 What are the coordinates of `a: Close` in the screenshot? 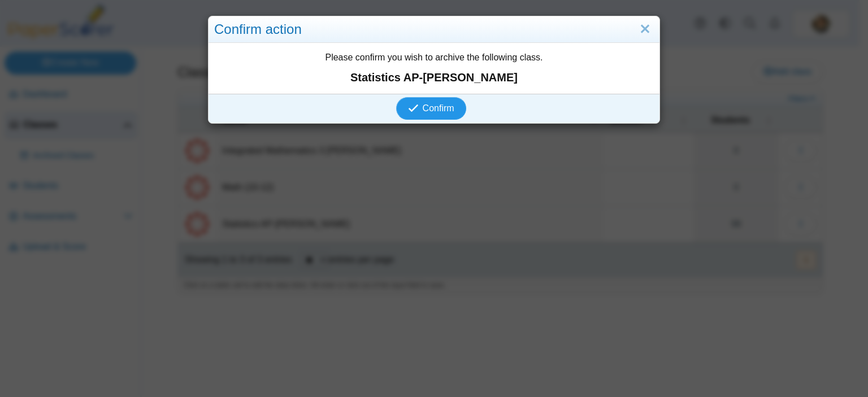 It's located at (645, 29).